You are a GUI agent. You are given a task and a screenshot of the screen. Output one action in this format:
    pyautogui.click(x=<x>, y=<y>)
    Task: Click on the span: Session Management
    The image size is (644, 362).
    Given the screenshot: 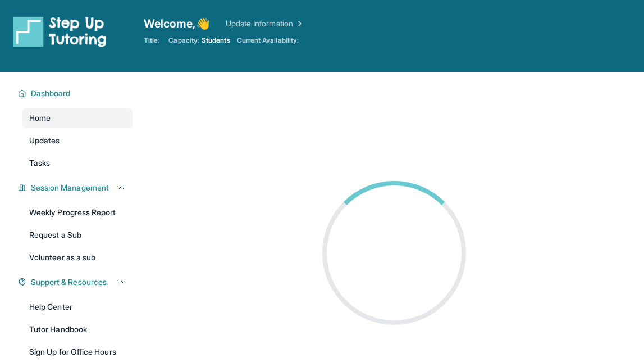 What is the action you would take?
    pyautogui.click(x=69, y=187)
    